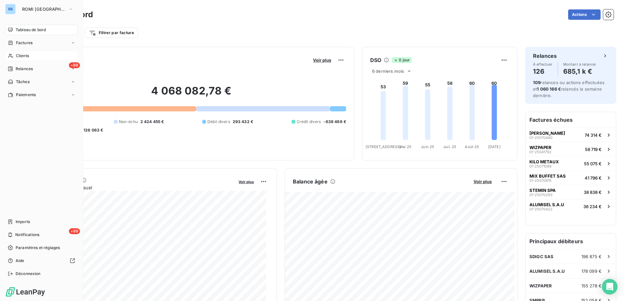 The image size is (624, 301). Describe the element at coordinates (24, 69) in the screenshot. I see `span: Relances` at that location.